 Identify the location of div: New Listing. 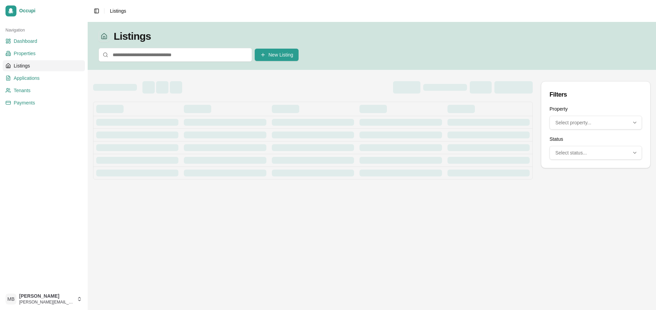
(277, 55).